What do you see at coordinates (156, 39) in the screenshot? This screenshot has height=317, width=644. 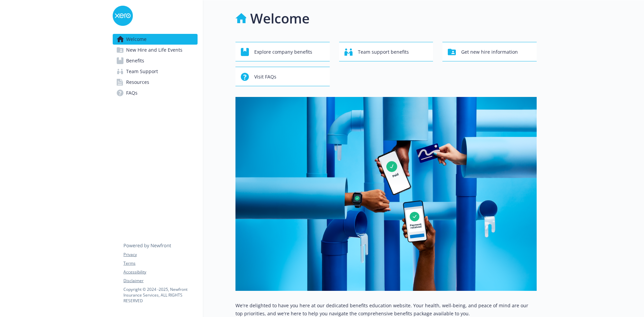 I see `a: Welcome` at bounding box center [156, 39].